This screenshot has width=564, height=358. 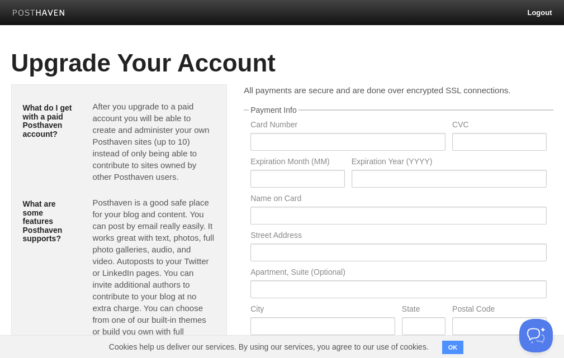 What do you see at coordinates (154, 273) in the screenshot?
I see `p: Posthaven is a good safe place for your blog and content. You can post by email really easily. It...` at bounding box center [154, 273].